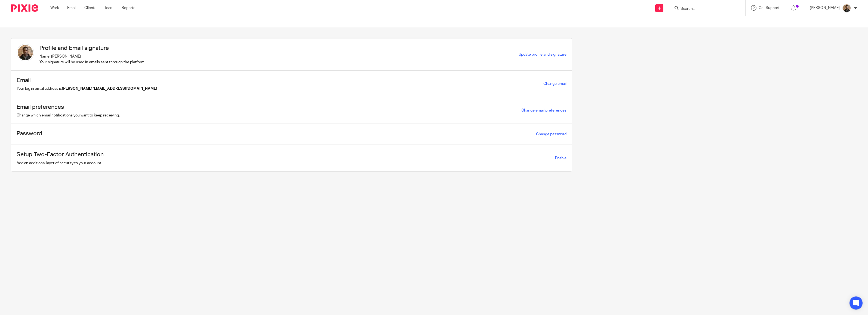  Describe the element at coordinates (108, 8) in the screenshot. I see `a: Team` at that location.